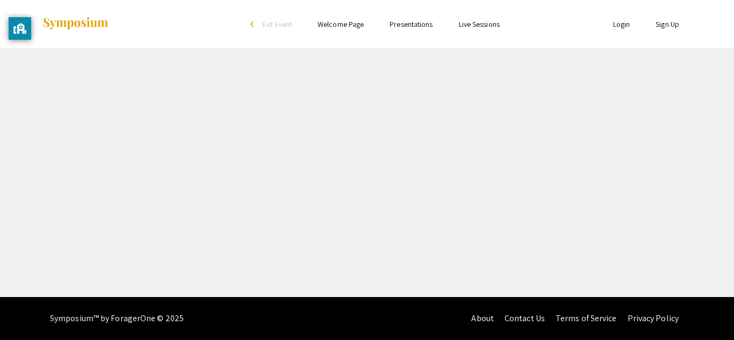 The image size is (734, 340). Describe the element at coordinates (482, 318) in the screenshot. I see `a: About` at that location.